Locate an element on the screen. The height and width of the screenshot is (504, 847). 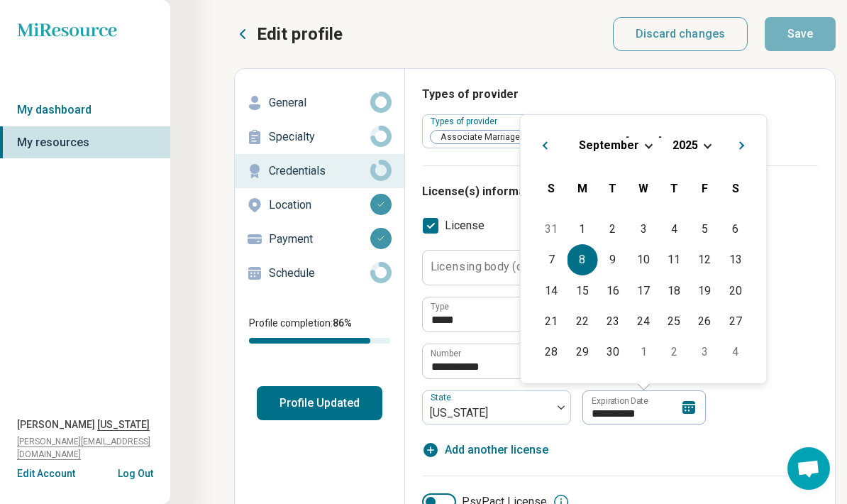
div: Choose Saturday, September 13th, 2025 is located at coordinates (735, 259).